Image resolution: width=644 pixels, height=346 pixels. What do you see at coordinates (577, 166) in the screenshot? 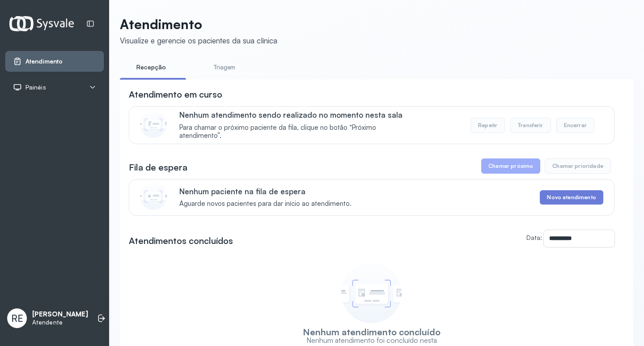
I see `button: Chamar prioridade` at bounding box center [577, 166].